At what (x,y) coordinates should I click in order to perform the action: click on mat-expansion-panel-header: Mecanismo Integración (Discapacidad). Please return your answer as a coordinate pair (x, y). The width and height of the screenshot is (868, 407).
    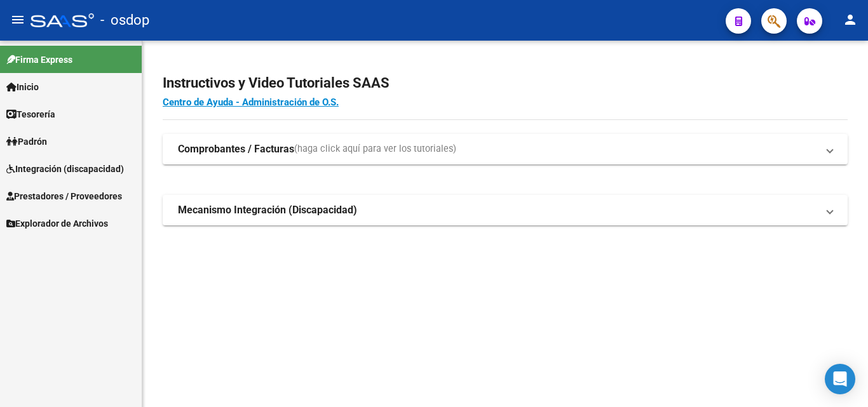
    Looking at the image, I should click on (505, 210).